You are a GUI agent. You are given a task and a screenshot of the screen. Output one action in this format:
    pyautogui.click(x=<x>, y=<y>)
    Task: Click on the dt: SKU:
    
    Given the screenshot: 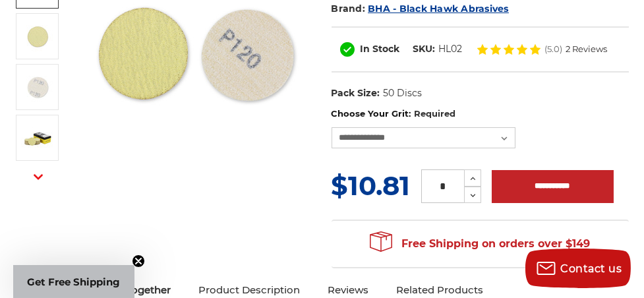 What is the action you would take?
    pyautogui.click(x=424, y=49)
    